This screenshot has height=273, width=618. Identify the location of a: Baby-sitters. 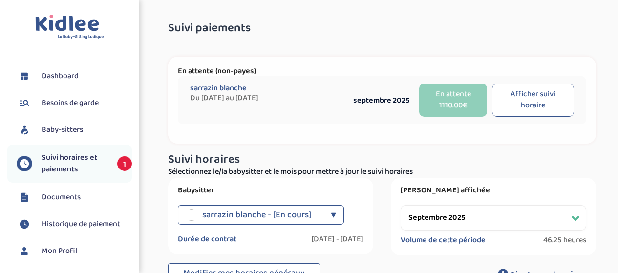
(74, 130).